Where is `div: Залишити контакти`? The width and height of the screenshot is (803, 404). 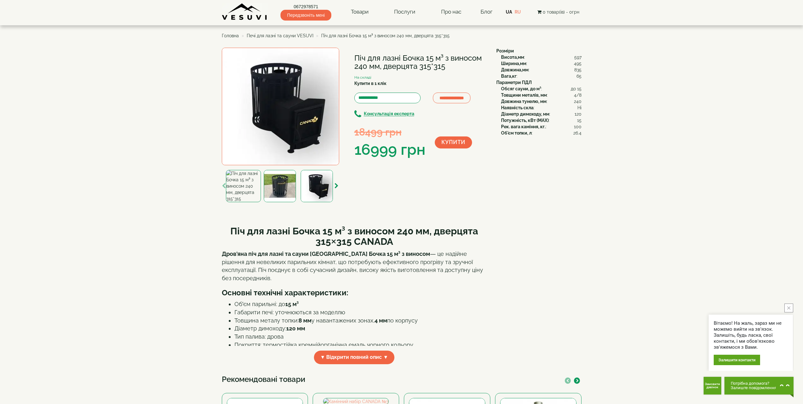
div: Залишити контакти is located at coordinates (737, 359).